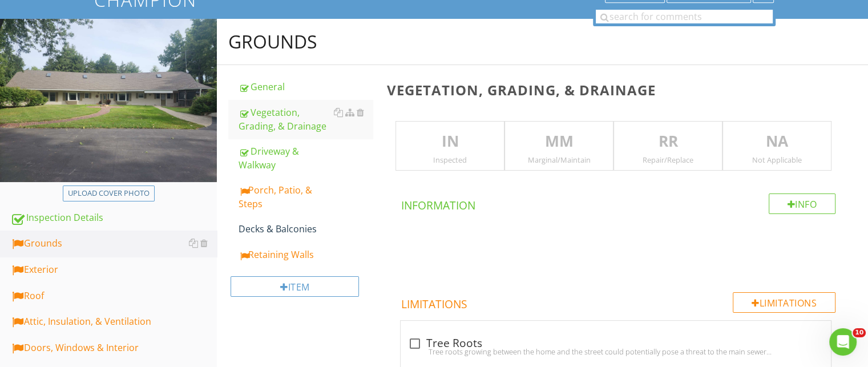  I want to click on div: Doors, Windows & Interior, so click(113, 348).